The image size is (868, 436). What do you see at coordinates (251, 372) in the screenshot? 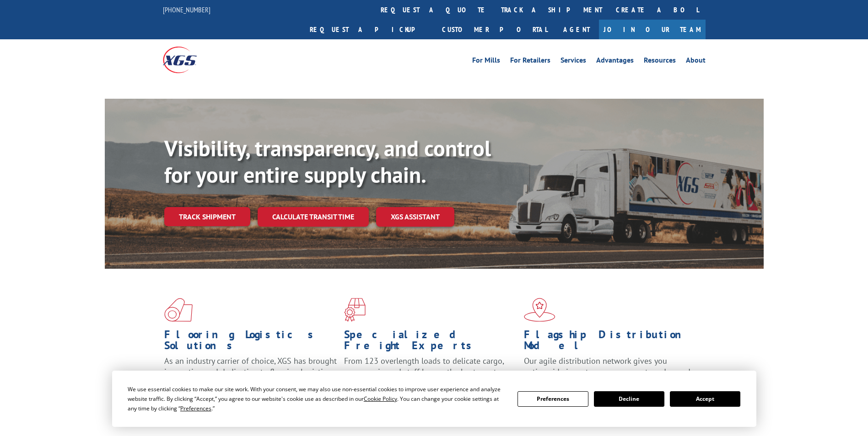
I see `span: As an industry carrier of choice, XGS has brought innovation and dedication to flooring logistics...` at bounding box center [251, 372].